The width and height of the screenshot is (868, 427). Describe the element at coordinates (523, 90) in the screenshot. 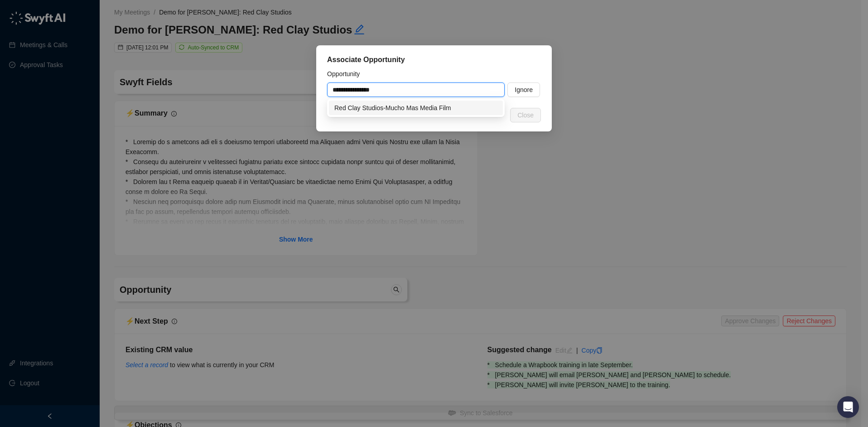

I see `button: Ignore` at that location.